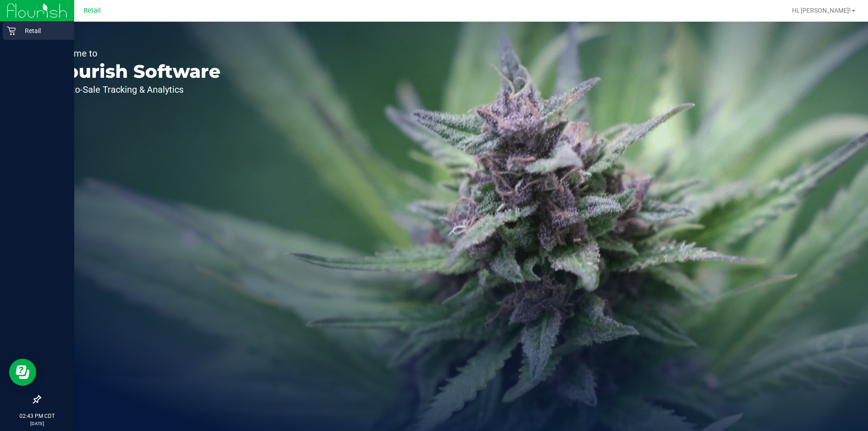 This screenshot has width=868, height=431. Describe the element at coordinates (135, 54) in the screenshot. I see `p: Welcome to` at that location.